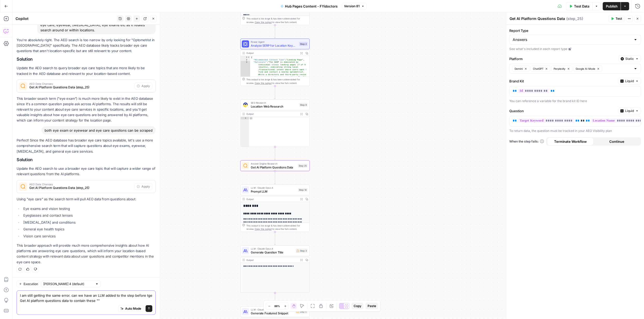  Describe the element at coordinates (617, 142) in the screenshot. I see `span: Continue` at that location.